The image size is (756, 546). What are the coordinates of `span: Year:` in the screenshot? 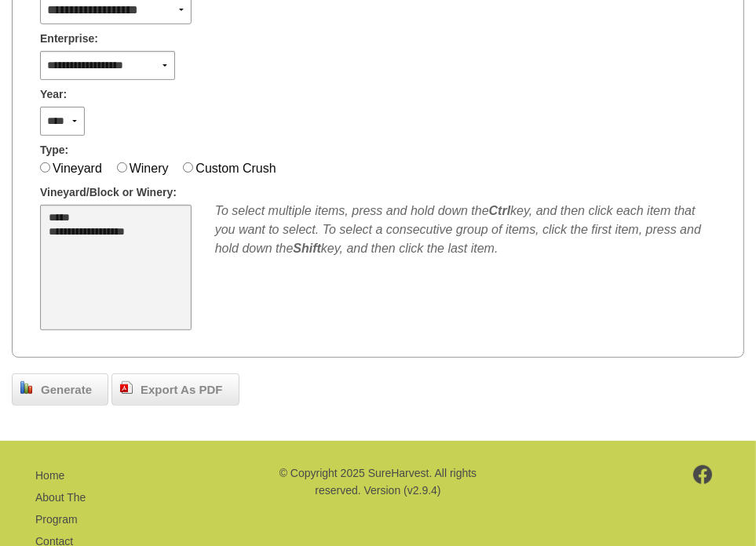 It's located at (53, 94).